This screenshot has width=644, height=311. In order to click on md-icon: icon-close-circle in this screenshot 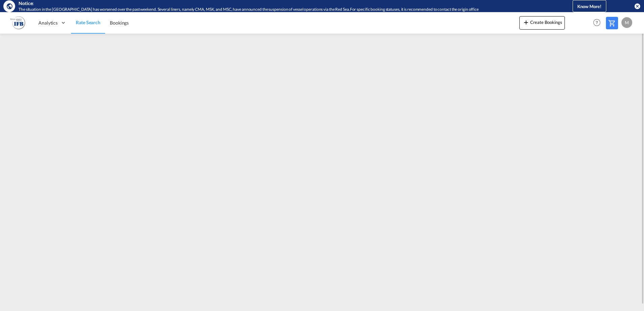, I will do `click(637, 6)`.